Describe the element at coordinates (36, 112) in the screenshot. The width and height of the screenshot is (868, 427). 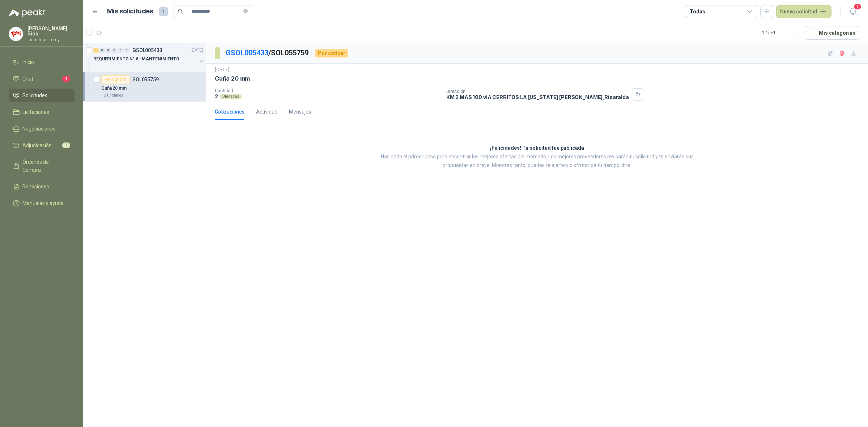
I see `span: Licitaciones` at that location.